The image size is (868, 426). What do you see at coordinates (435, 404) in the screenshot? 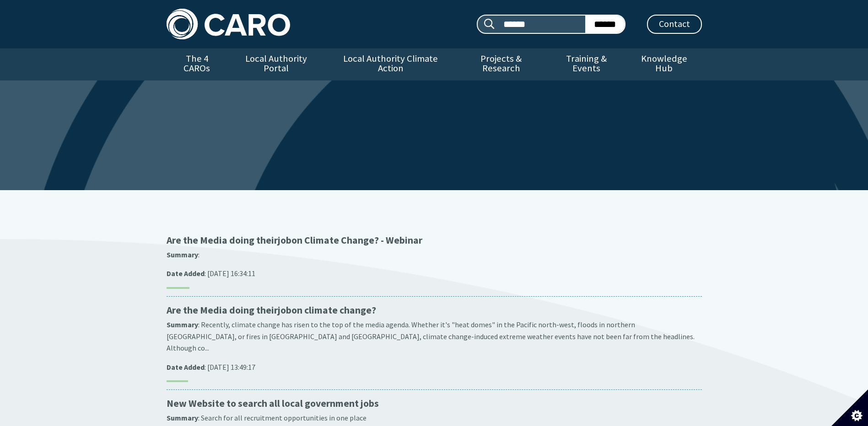
I see `p: New Website to search all local government jobs` at bounding box center [435, 404].